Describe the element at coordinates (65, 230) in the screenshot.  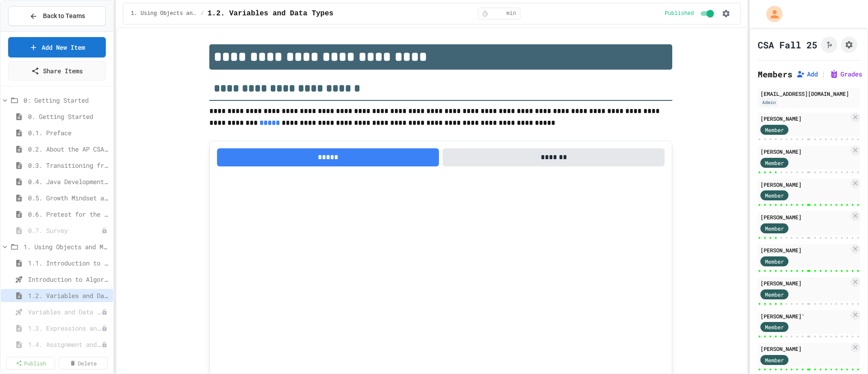
I see `span: 0.7. Survey` at that location.